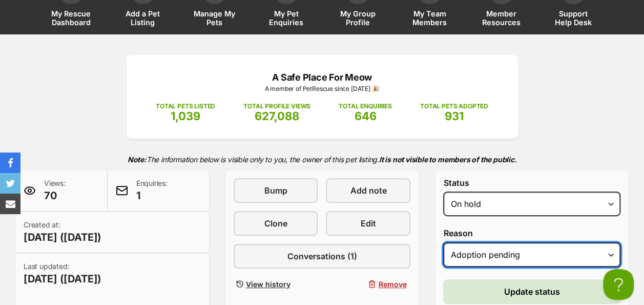 This screenshot has height=305, width=644. I want to click on span: 1,039, so click(186, 115).